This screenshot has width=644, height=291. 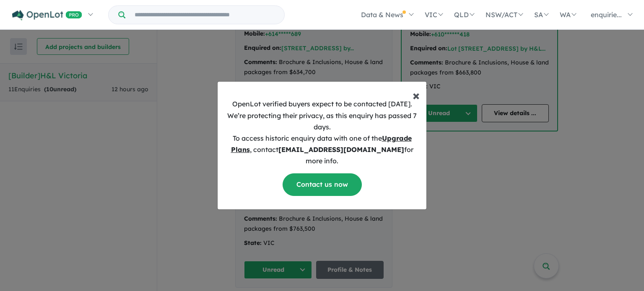 I want to click on input: Try estate name, suburb, builder or developer, so click(x=205, y=15).